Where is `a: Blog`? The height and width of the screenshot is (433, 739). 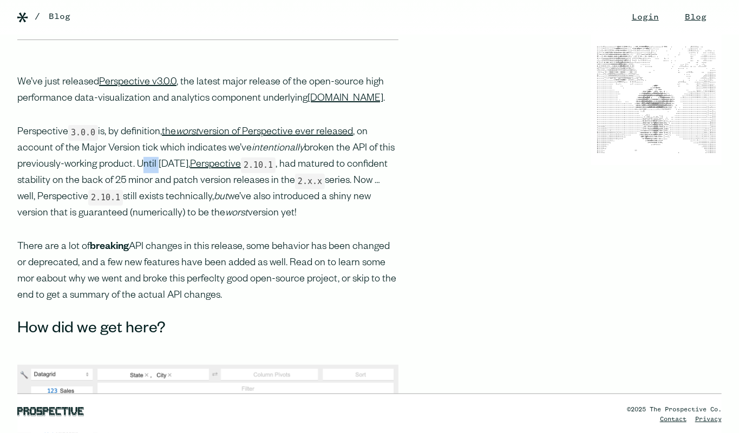 a: Blog is located at coordinates (60, 17).